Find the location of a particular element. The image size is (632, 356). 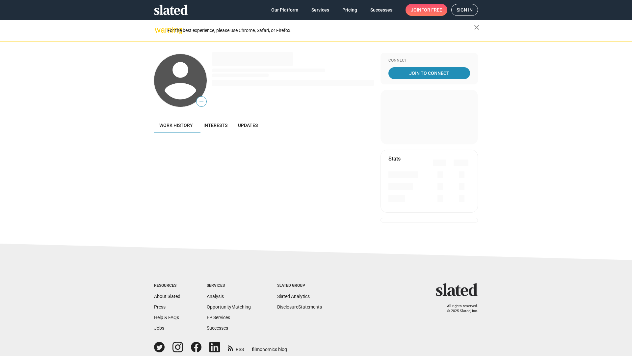

a: DisclosureStatements is located at coordinates (300, 307).